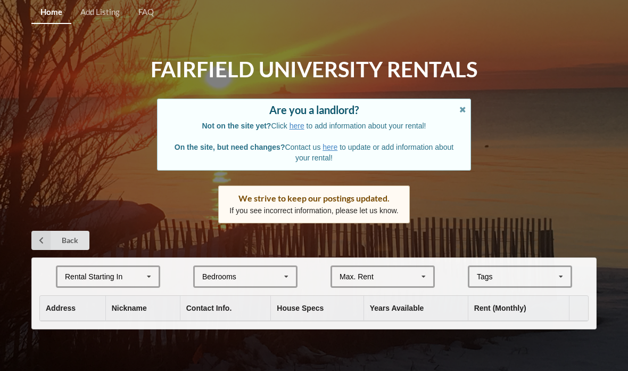 This screenshot has height=371, width=628. What do you see at coordinates (314, 152) in the screenshot?
I see `span: Contact us to update or add information about your rental!` at bounding box center [314, 152].